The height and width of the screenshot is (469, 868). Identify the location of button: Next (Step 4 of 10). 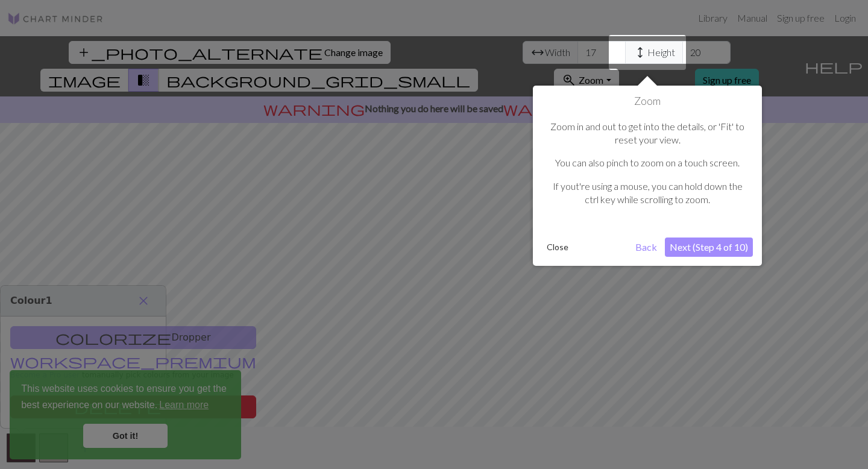
(709, 247).